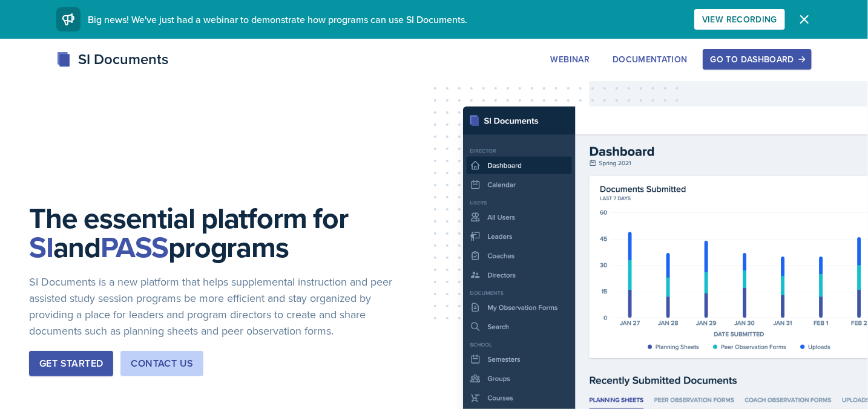 The height and width of the screenshot is (409, 868). What do you see at coordinates (71, 363) in the screenshot?
I see `button: Get Started` at bounding box center [71, 363].